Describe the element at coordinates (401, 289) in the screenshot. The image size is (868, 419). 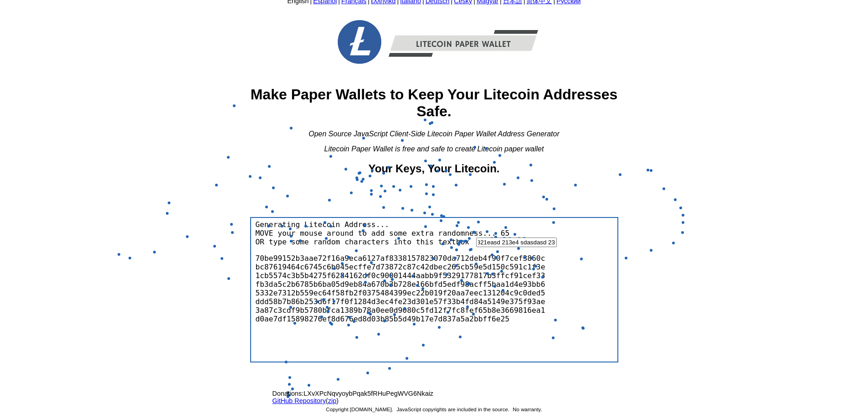
I see `div: 70be99152b3aae72f16a9eca6127af8338157823070da712deb4f90f7cef3860cbc87619464c6745c6b045ecffe7d7387...` at that location.